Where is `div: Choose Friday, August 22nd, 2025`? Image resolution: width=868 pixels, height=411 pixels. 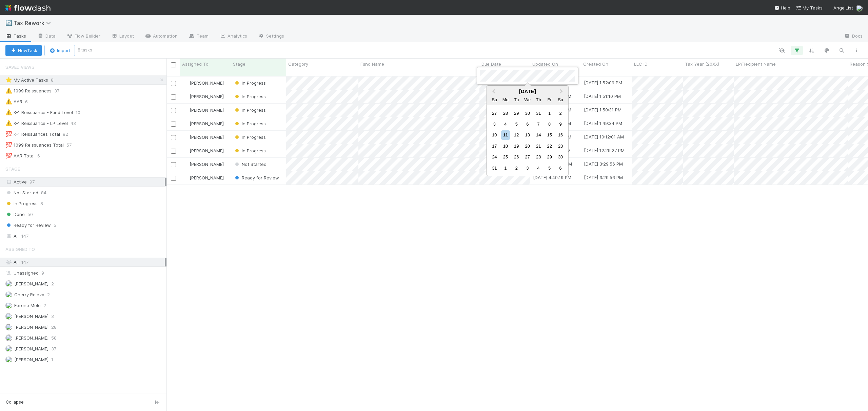 div: Choose Friday, August 22nd, 2025 is located at coordinates (549, 146).